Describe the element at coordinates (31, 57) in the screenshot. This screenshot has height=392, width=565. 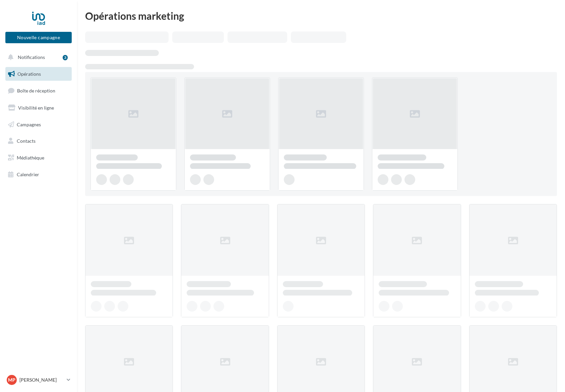
I see `span: Notifications` at that location.